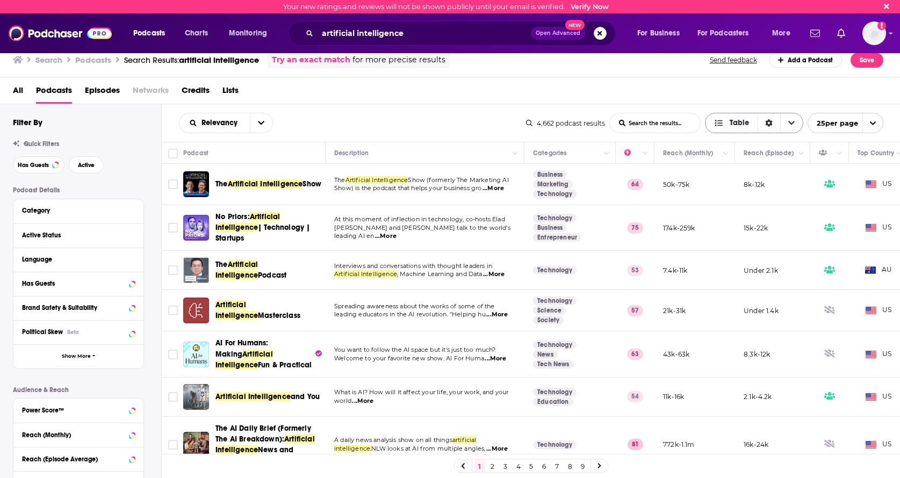  I want to click on a: Credits, so click(196, 92).